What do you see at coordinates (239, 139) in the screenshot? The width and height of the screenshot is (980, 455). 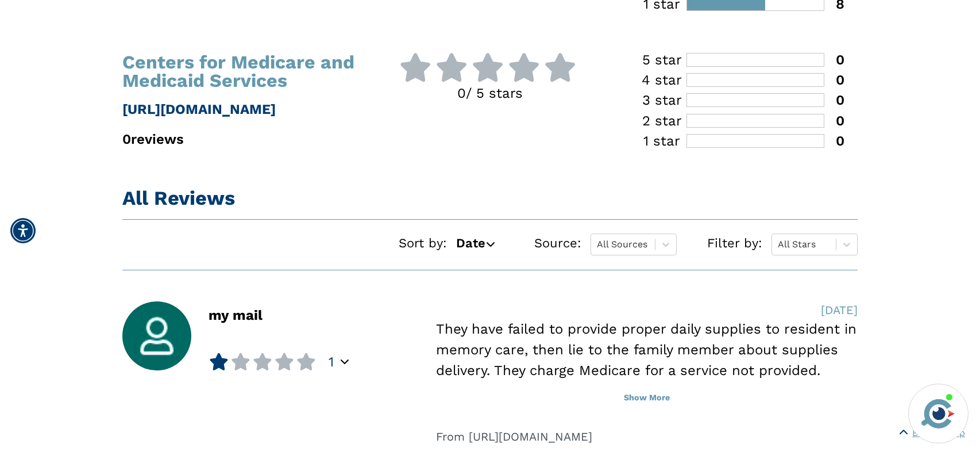 I see `p: 0 reviews` at bounding box center [239, 139].